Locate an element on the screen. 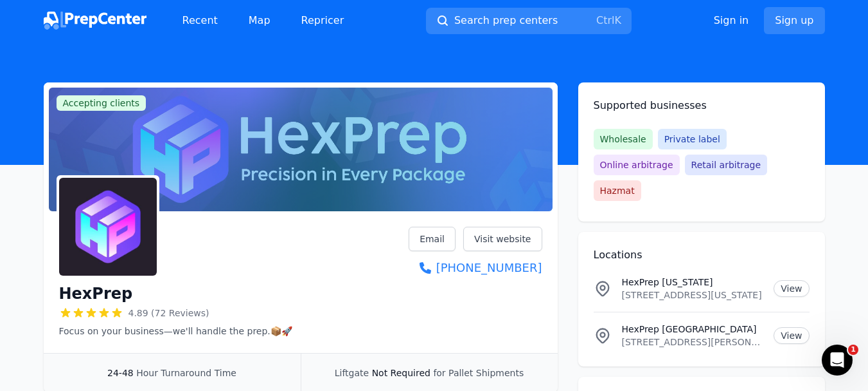  h2: Locations is located at coordinates (702, 255).